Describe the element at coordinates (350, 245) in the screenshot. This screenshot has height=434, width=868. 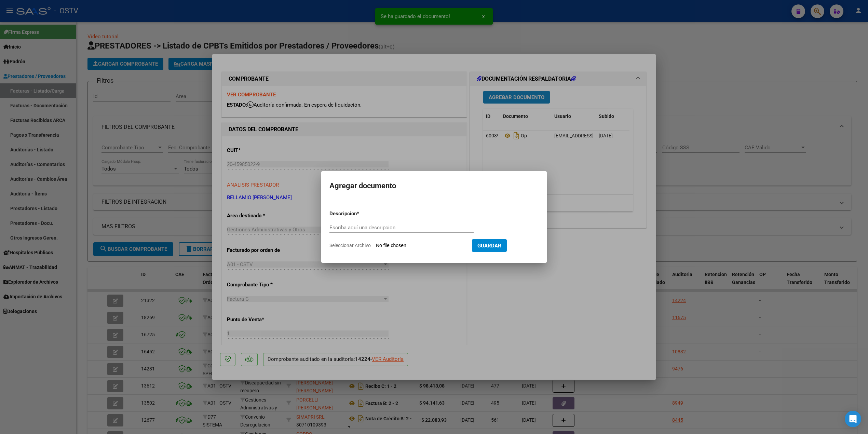
I see `span: Seleccionar Archivo` at that location.